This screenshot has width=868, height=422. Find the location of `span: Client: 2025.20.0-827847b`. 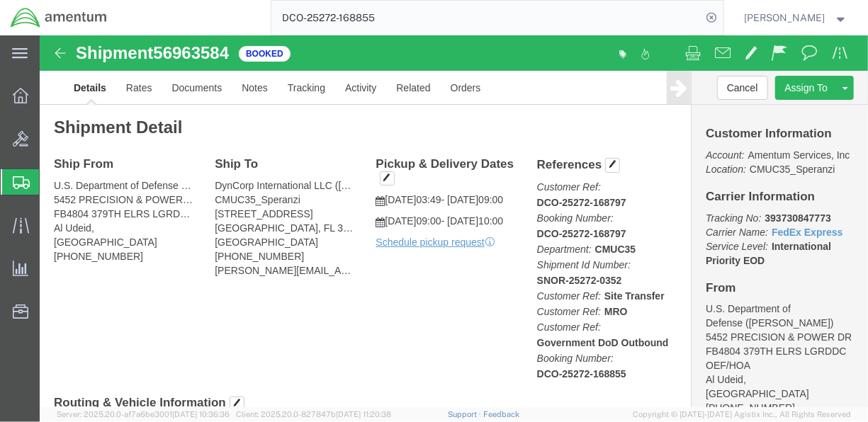

span: Client: 2025.20.0-827847b is located at coordinates (313, 414).